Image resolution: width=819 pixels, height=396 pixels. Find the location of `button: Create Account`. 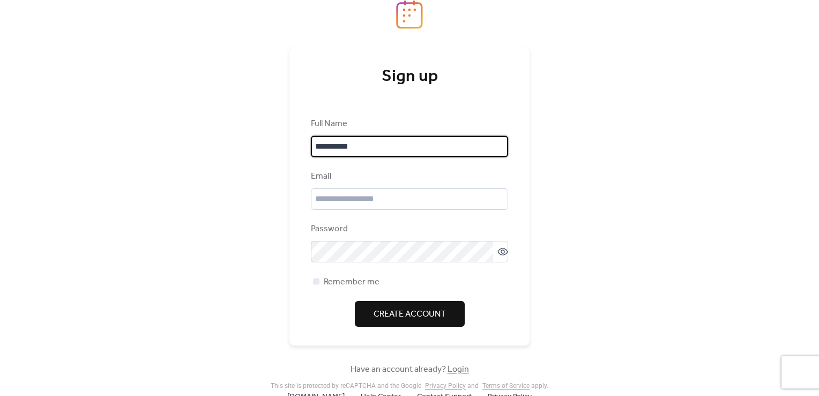

button: Create Account is located at coordinates (410, 314).